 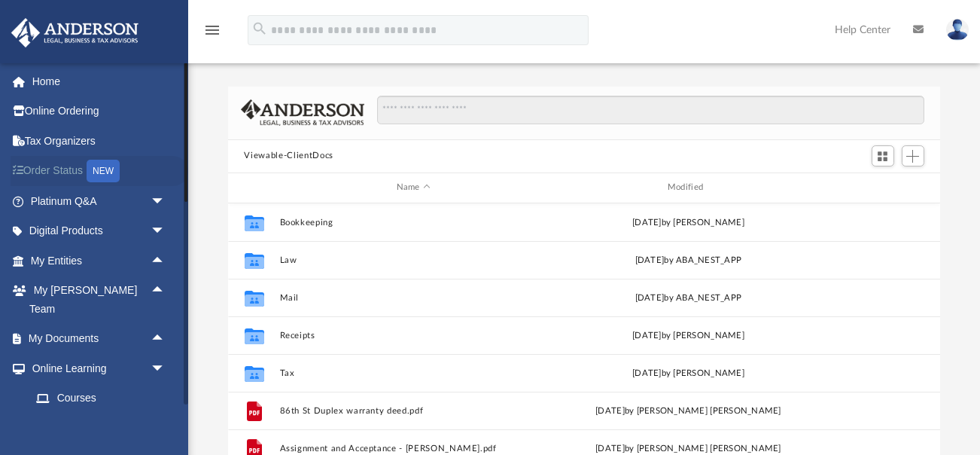 What do you see at coordinates (957, 29) in the screenshot?
I see `img: User Pic` at bounding box center [957, 29].